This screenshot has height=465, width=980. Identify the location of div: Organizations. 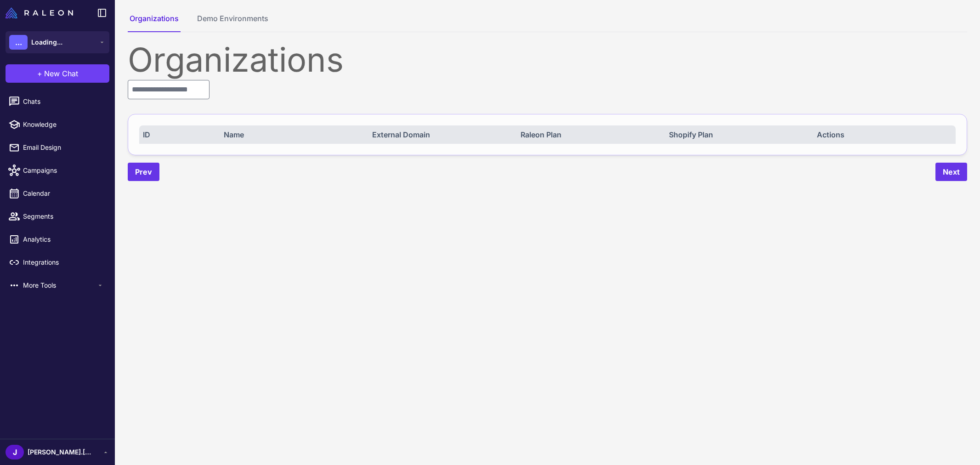
(548, 60).